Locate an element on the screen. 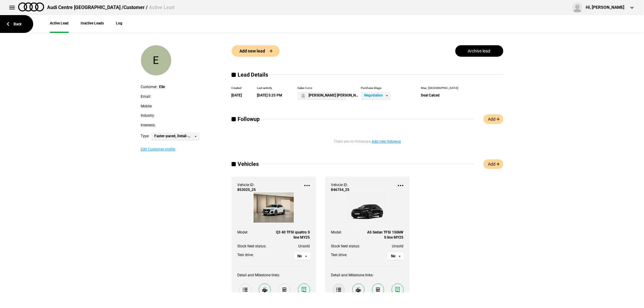  span: Negotiation is located at coordinates (374, 95).